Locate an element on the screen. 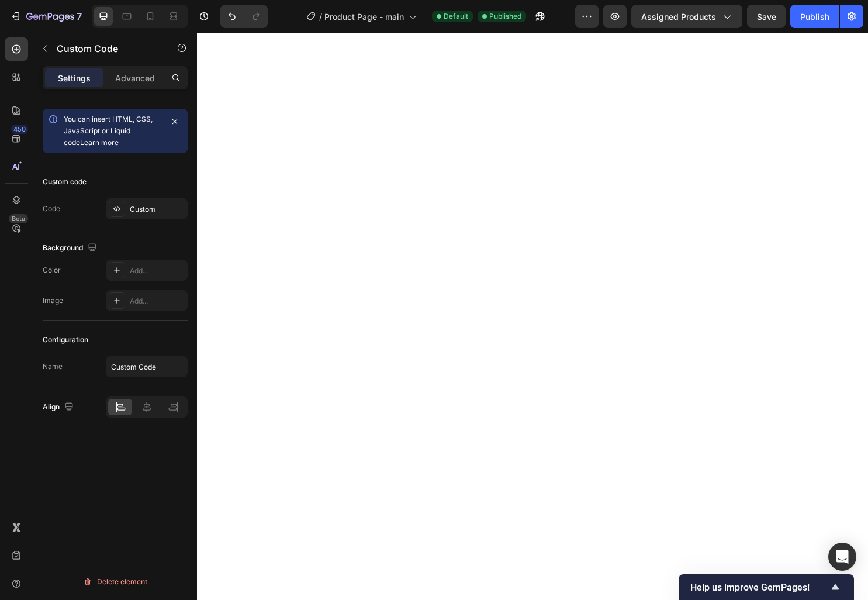 The image size is (868, 600). div: Configuration is located at coordinates (65, 340).